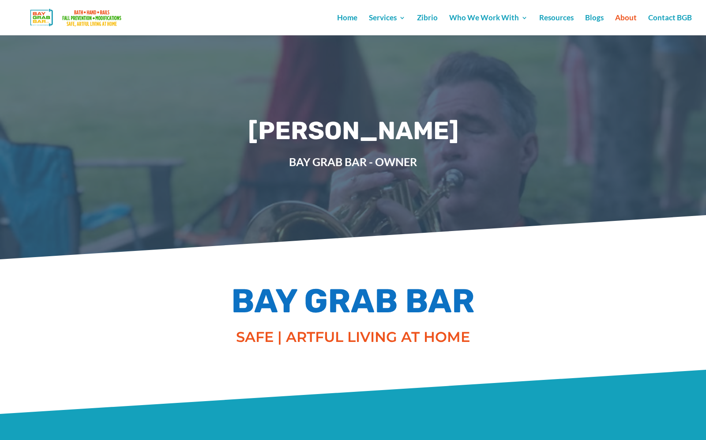 Image resolution: width=706 pixels, height=440 pixels. What do you see at coordinates (557, 25) in the screenshot?
I see `a: Resources` at bounding box center [557, 25].